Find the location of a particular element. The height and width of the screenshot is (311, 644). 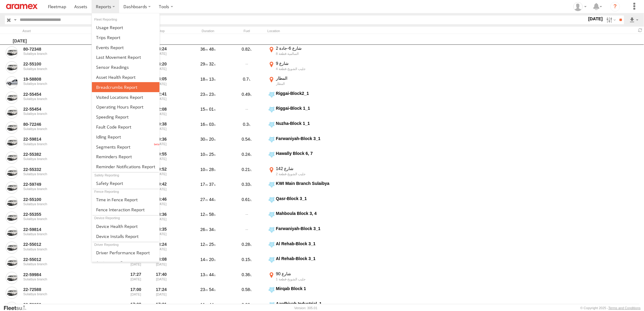

div: شارع 90 is located at coordinates (309, 274).